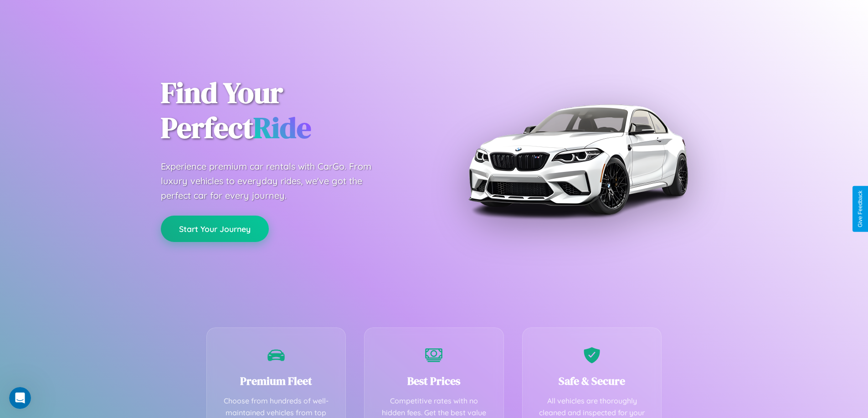  Describe the element at coordinates (434, 381) in the screenshot. I see `h3: Best Prices` at that location.